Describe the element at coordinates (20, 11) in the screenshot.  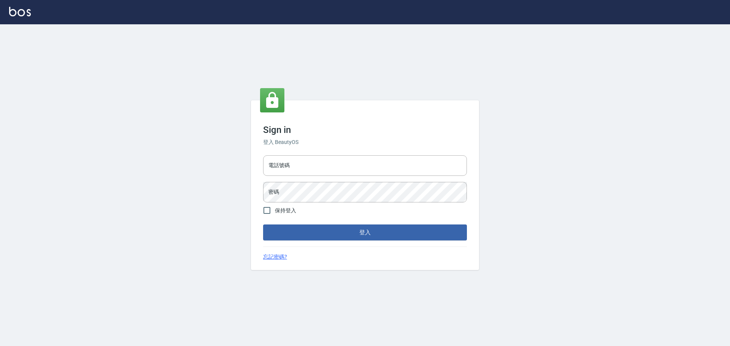
I see `img: Logo` at that location.